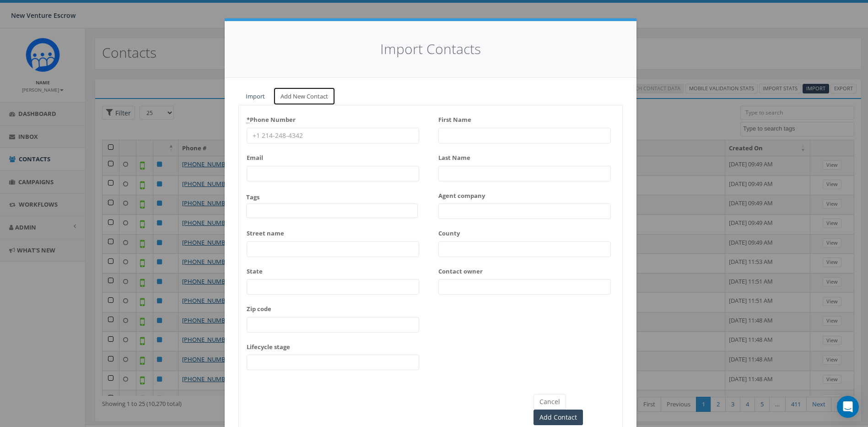 The width and height of the screenshot is (868, 427). Describe the element at coordinates (266, 232) in the screenshot. I see `label: Street name` at that location.